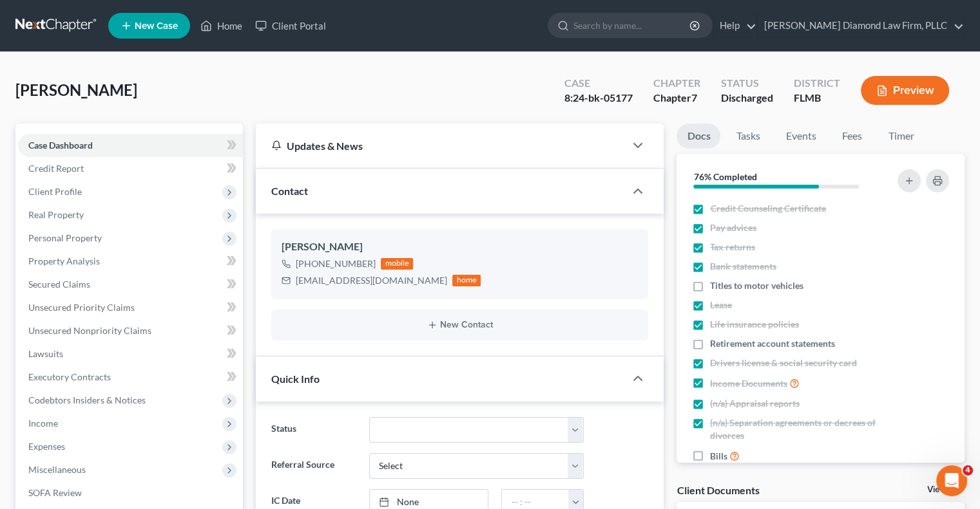 The height and width of the screenshot is (509, 980). What do you see at coordinates (313, 466) in the screenshot?
I see `label: Referral Source` at bounding box center [313, 466].